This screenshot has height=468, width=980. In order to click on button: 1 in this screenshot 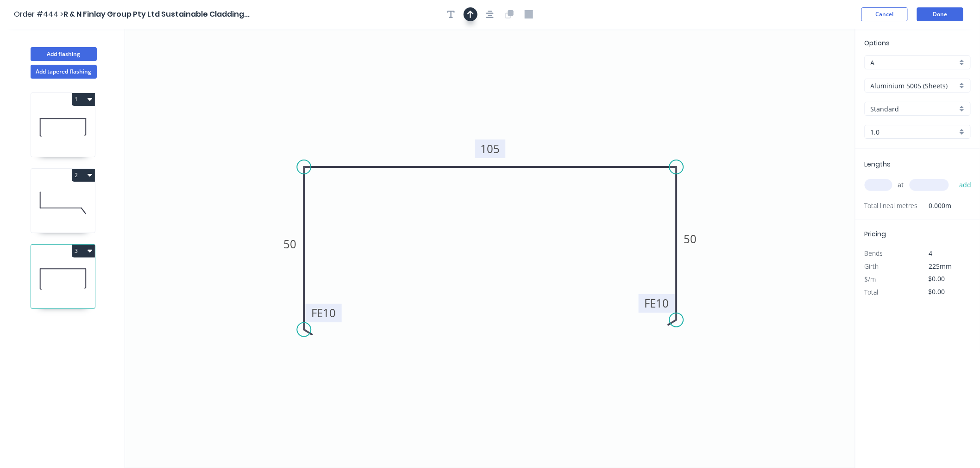, I will do `click(83, 100)`.